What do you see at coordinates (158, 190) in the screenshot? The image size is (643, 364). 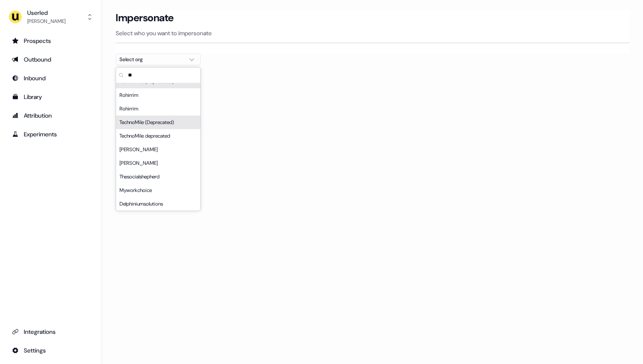 I see `div: Myworkchoice` at bounding box center [158, 190].